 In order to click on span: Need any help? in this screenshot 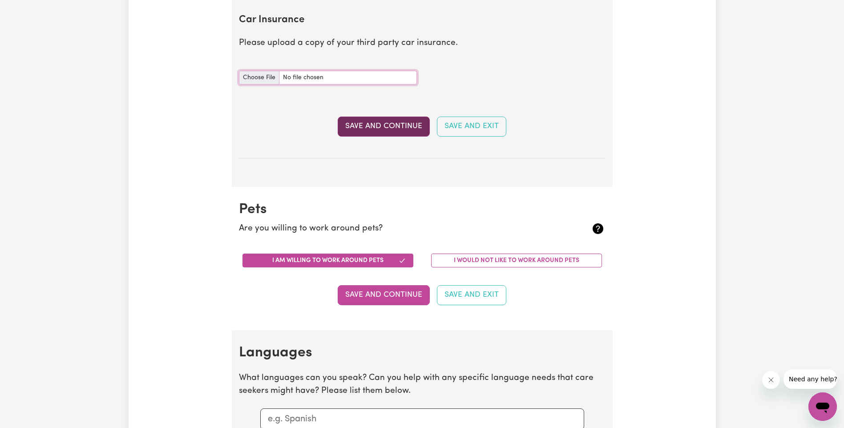, I will do `click(29, 10)`.